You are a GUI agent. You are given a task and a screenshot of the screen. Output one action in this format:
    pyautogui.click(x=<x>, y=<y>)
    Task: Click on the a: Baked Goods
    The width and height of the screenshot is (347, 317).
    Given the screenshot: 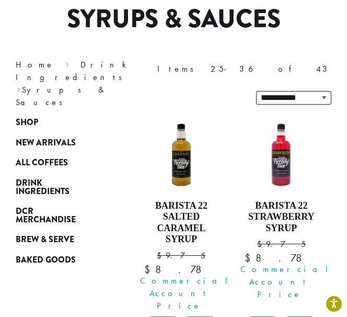 What is the action you would take?
    pyautogui.click(x=58, y=260)
    